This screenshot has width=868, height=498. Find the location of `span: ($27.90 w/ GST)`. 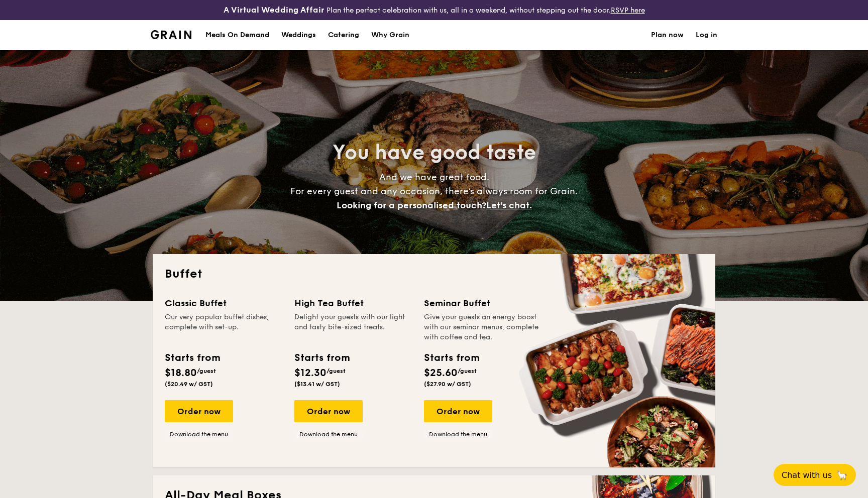

span: ($27.90 w/ GST) is located at coordinates (448, 384).